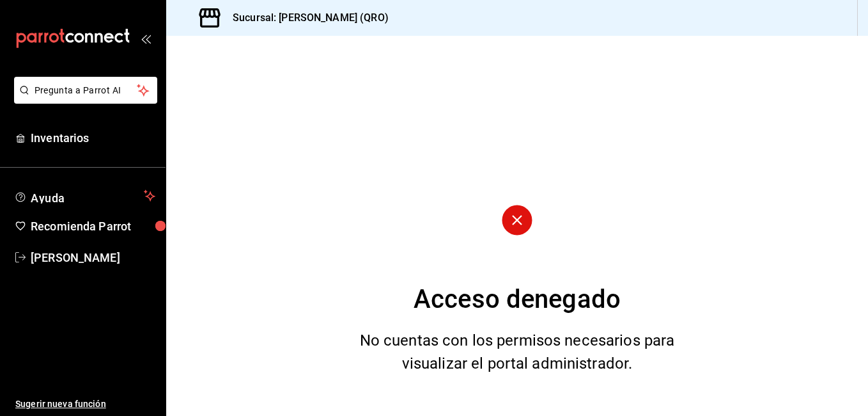 The image size is (868, 416). Describe the element at coordinates (517, 352) in the screenshot. I see `div: No cuentas con los permisos necesarios para visualizar el portal administrador.` at that location.